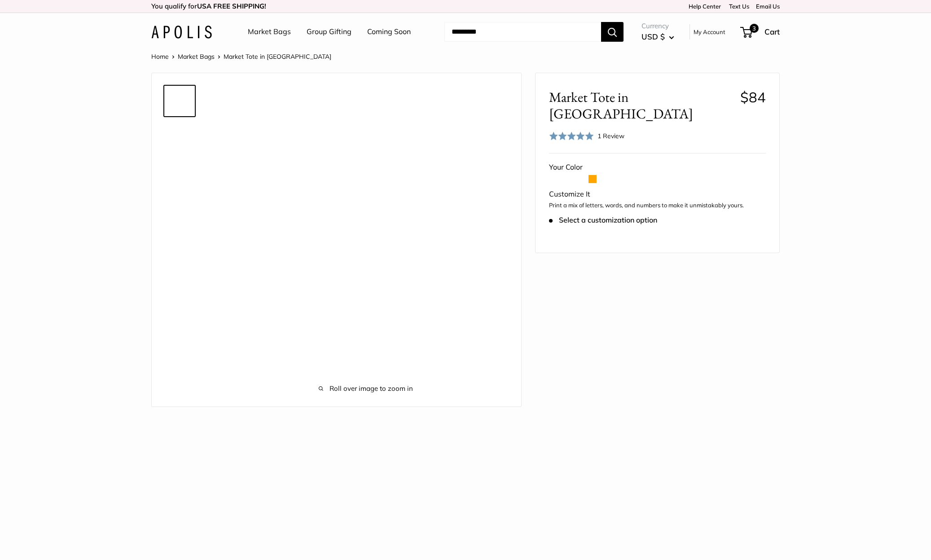 This screenshot has width=931, height=560. I want to click on a: Home, so click(160, 57).